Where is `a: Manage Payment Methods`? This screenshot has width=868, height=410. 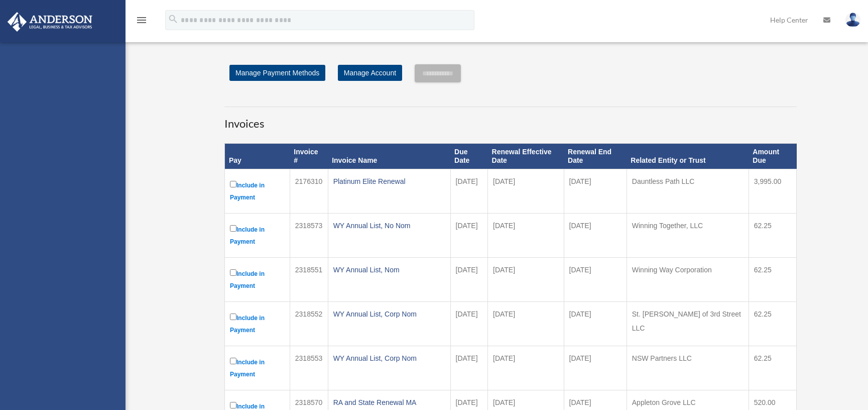 a: Manage Payment Methods is located at coordinates (277, 73).